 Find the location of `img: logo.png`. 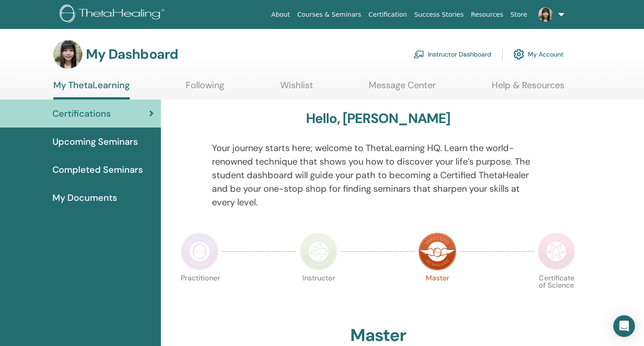

img: logo.png is located at coordinates (113, 14).